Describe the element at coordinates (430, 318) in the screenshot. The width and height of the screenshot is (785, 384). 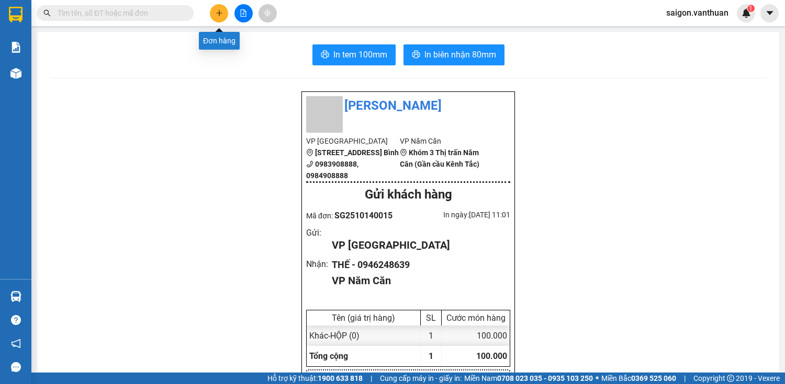
I see `div: SL` at that location.